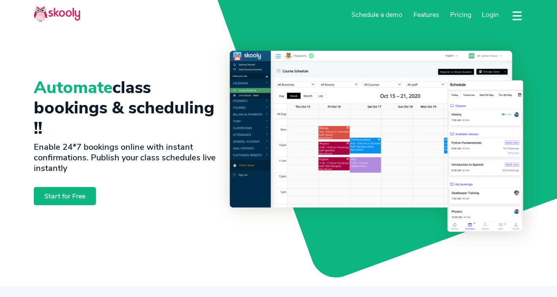 Image resolution: width=557 pixels, height=297 pixels. What do you see at coordinates (491, 15) in the screenshot?
I see `span: Login` at bounding box center [491, 15].